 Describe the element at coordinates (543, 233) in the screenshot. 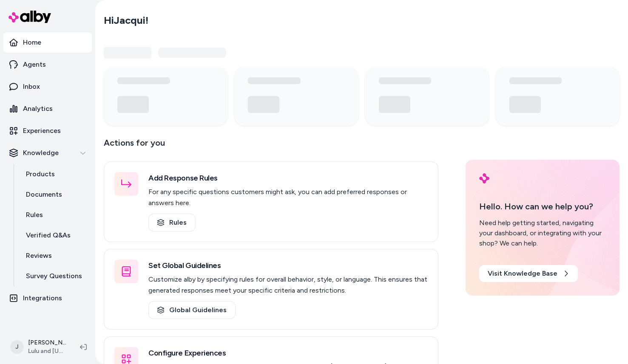

I see `div: Need help getting started, navigating your dashboard, or integrating with your shop? We can help.` at that location.